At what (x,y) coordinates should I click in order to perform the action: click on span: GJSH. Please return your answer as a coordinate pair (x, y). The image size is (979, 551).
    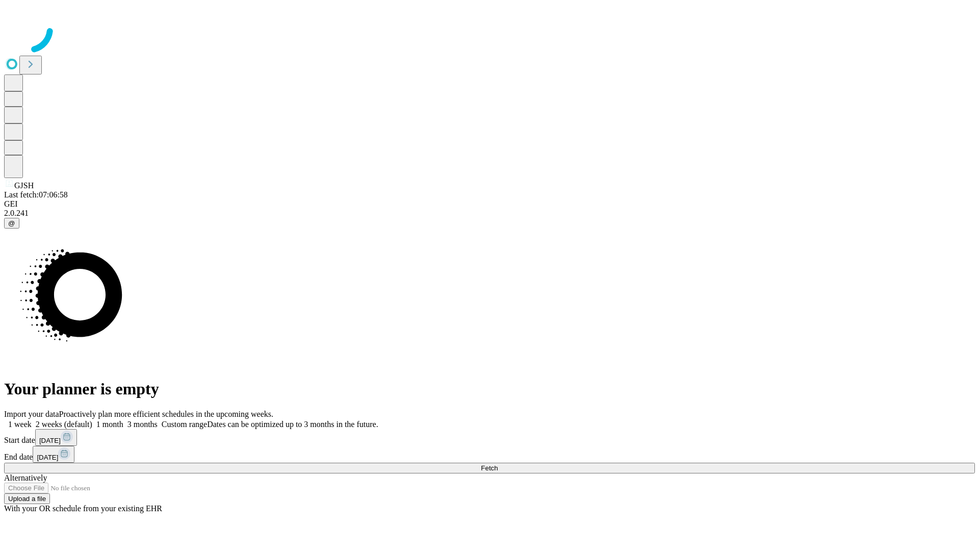
    Looking at the image, I should click on (24, 185).